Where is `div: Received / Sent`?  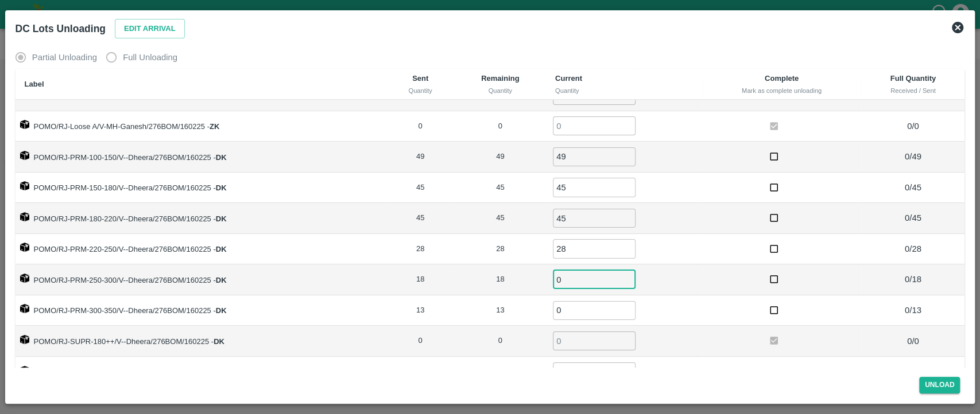
div: Received / Sent is located at coordinates (912, 91).